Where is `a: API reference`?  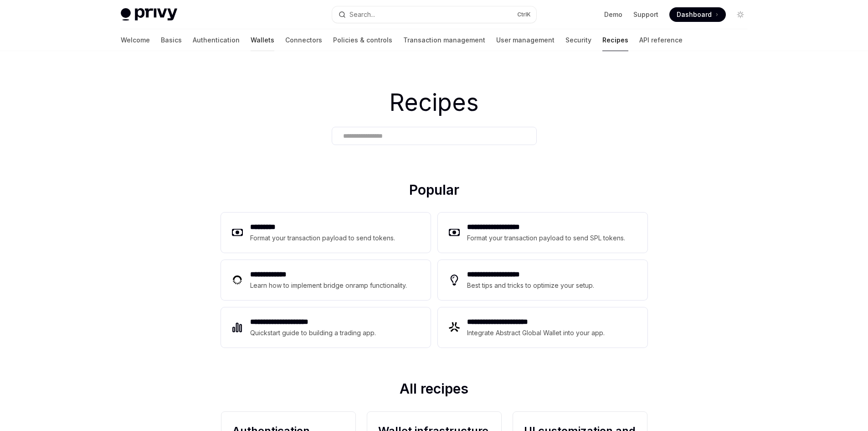 a: API reference is located at coordinates (661, 40).